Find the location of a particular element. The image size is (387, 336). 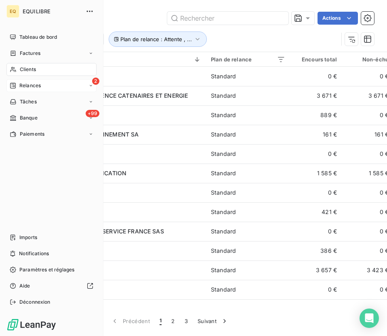

button: Plan de relance : Attente , ... is located at coordinates (157, 39).